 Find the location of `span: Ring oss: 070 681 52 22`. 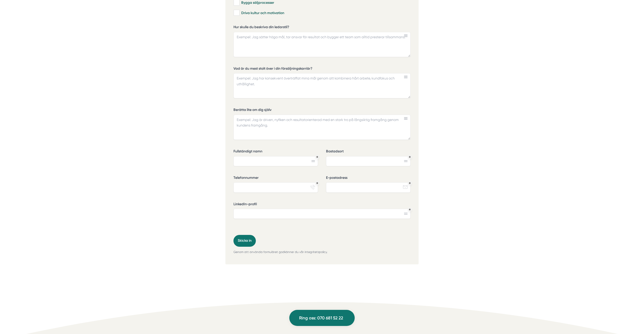

span: Ring oss: 070 681 52 22 is located at coordinates (321, 318).